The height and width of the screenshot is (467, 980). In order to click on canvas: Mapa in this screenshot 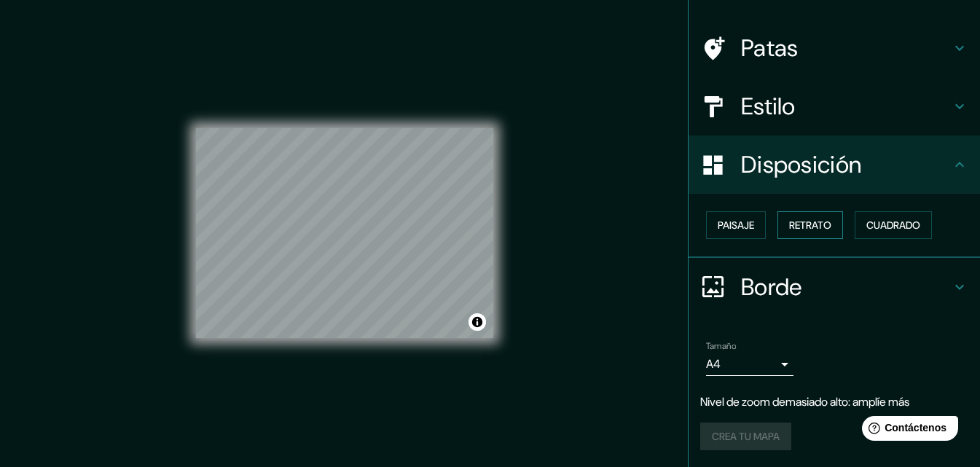, I will do `click(344, 234)`.